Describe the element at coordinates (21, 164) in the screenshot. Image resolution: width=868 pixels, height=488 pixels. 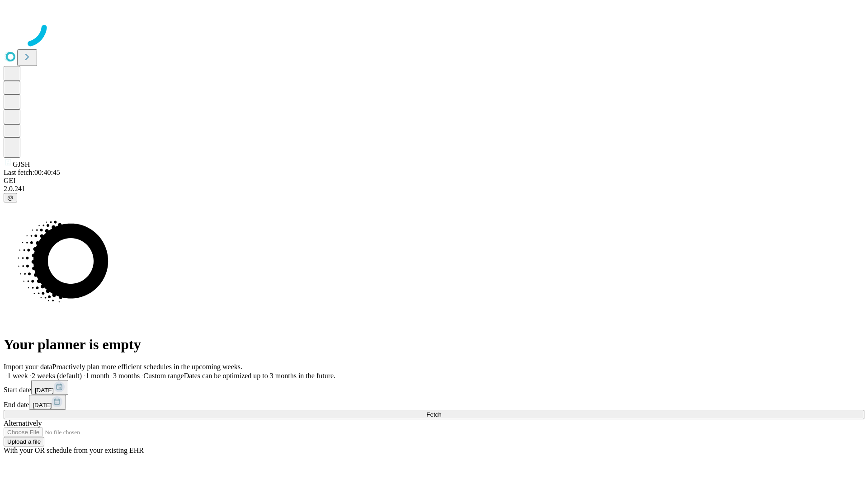
I see `span: GJSH` at that location.